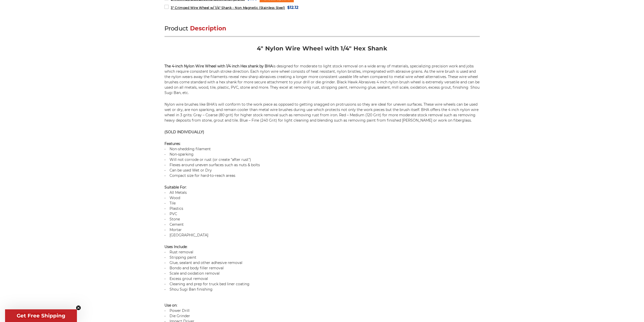 This screenshot has height=322, width=644. What do you see at coordinates (293, 7) in the screenshot?
I see `span: $12.12` at bounding box center [293, 7].